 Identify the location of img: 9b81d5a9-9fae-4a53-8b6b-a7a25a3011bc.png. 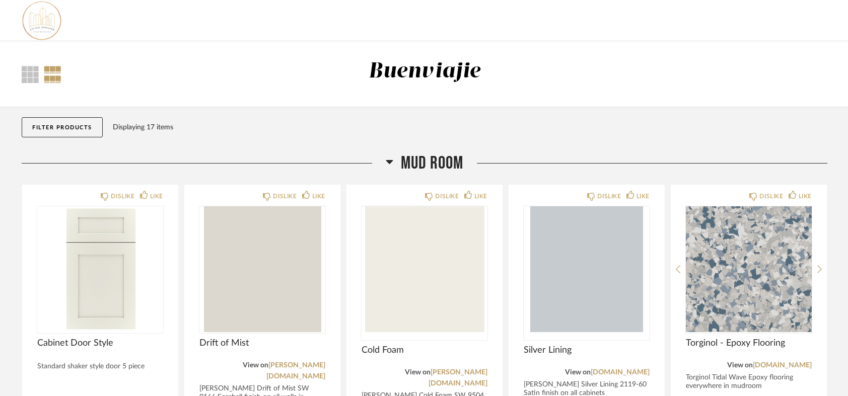
(42, 21).